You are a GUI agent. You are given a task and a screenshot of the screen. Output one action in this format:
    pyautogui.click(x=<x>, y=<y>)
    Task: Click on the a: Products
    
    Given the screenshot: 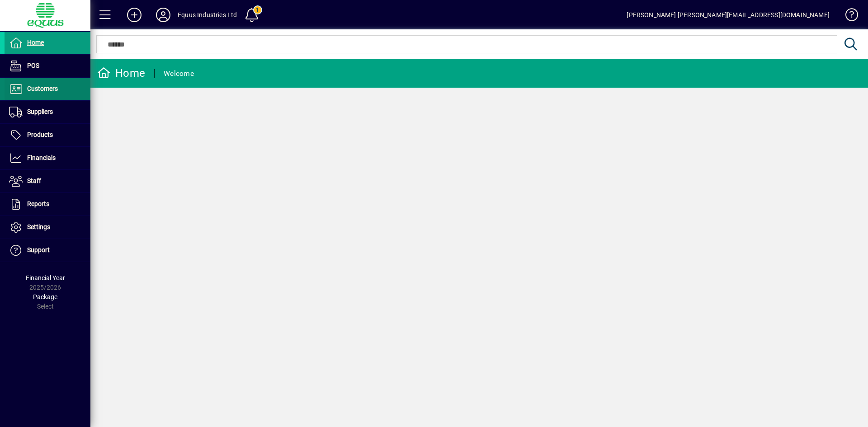 What is the action you would take?
    pyautogui.click(x=48, y=135)
    